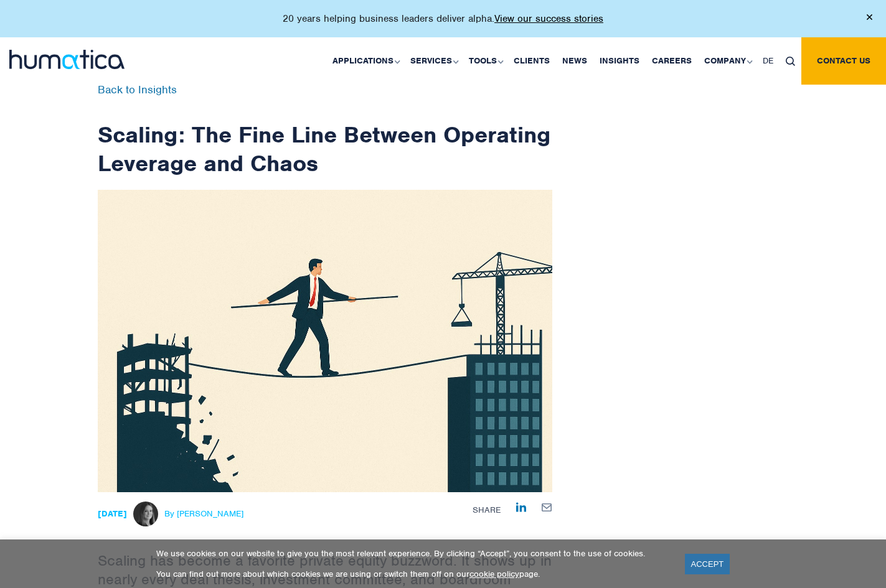 This screenshot has height=588, width=886. What do you see at coordinates (767, 61) in the screenshot?
I see `span: DE` at bounding box center [767, 61].